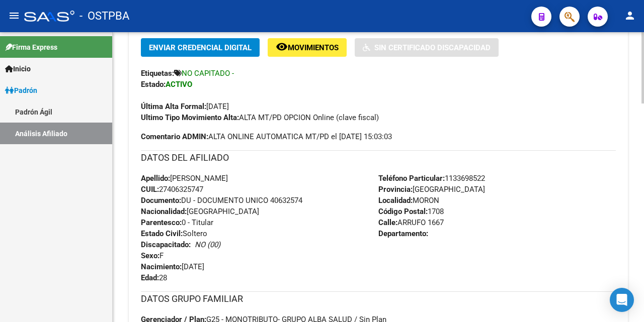 The width and height of the screenshot is (644, 322). Describe the element at coordinates (150, 278) in the screenshot. I see `strong: Edad:` at that location.